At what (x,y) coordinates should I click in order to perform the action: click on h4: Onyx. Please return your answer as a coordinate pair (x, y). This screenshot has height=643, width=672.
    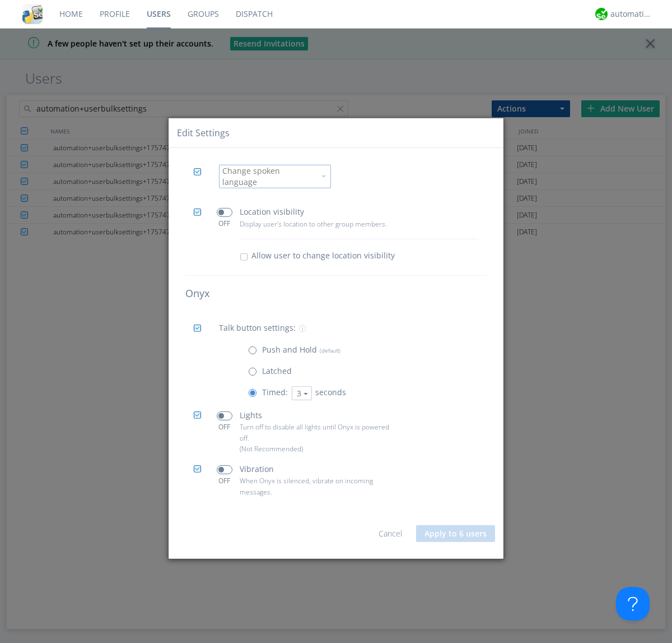
    Looking at the image, I should click on (336, 294).